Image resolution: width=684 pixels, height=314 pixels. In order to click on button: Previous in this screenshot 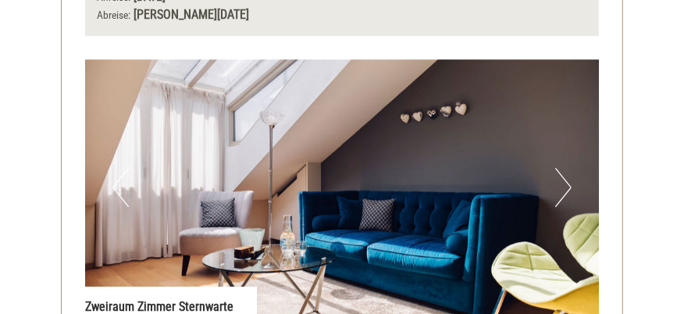, I will do `click(120, 187)`.